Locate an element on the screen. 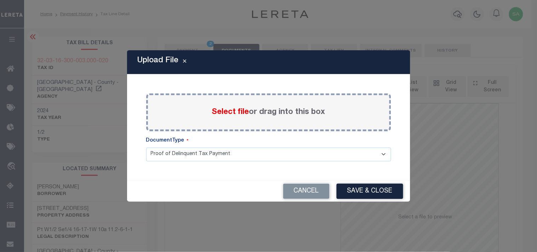 The width and height of the screenshot is (537, 252). label: or drag into this box is located at coordinates (269, 112).